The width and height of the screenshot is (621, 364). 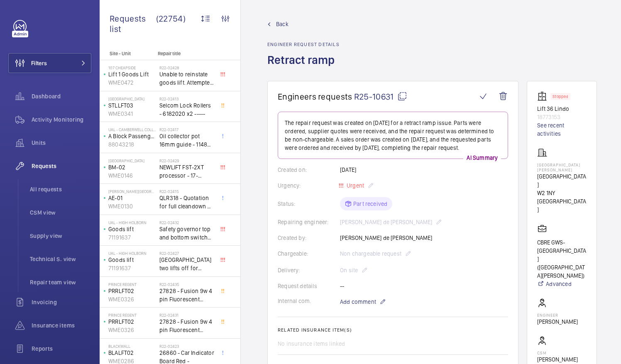 I want to click on h2: R22-02428, so click(x=187, y=68).